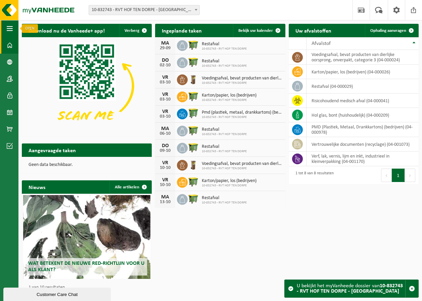  Describe the element at coordinates (391, 31) in the screenshot. I see `a: Ophaling aanvragen` at that location.